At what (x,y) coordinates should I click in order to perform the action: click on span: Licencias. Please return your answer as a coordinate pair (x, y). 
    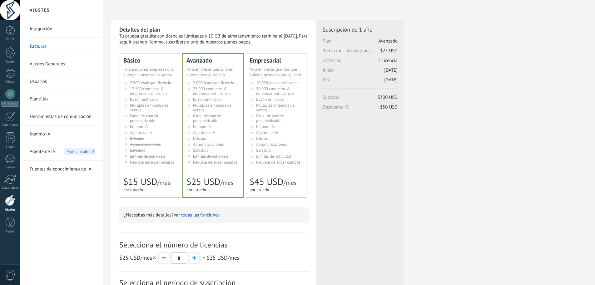
    Looking at the image, I should click on (360, 62).